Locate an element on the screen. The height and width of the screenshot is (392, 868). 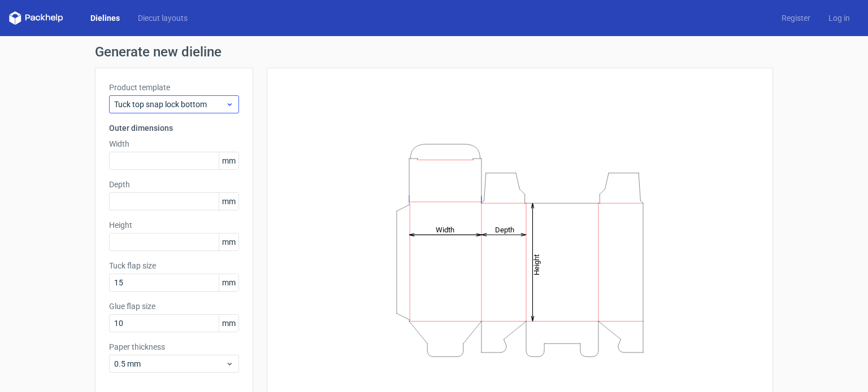
a: Register is located at coordinates (795, 18).